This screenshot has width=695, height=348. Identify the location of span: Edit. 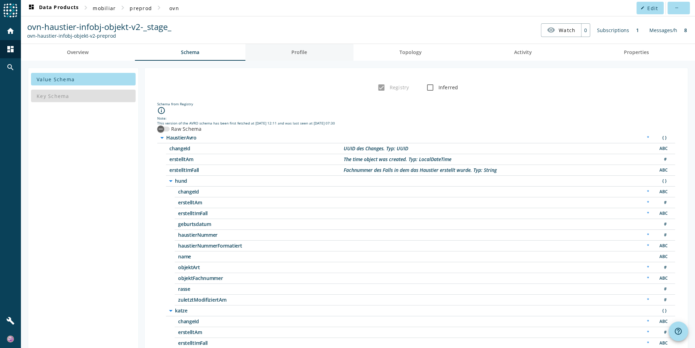
(652, 8).